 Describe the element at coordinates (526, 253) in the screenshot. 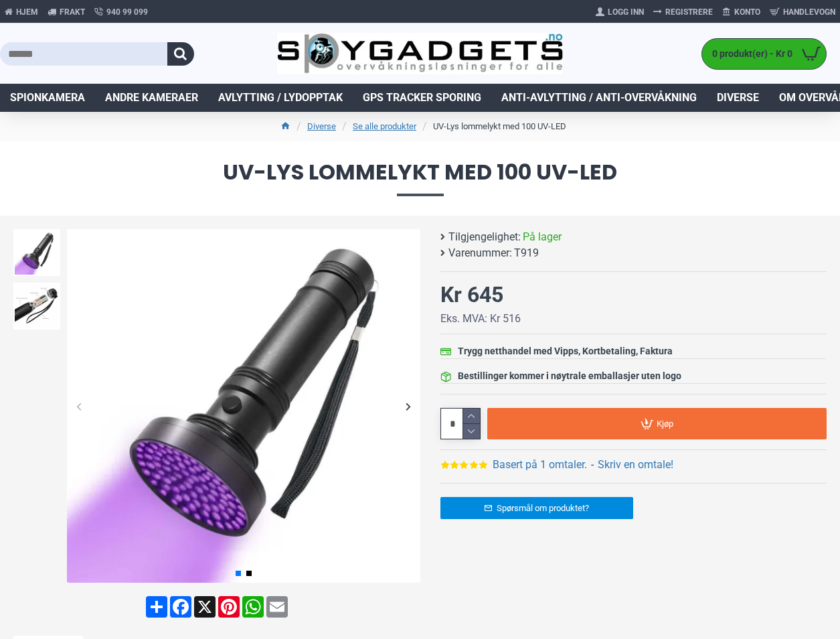

I see `span: T919` at that location.